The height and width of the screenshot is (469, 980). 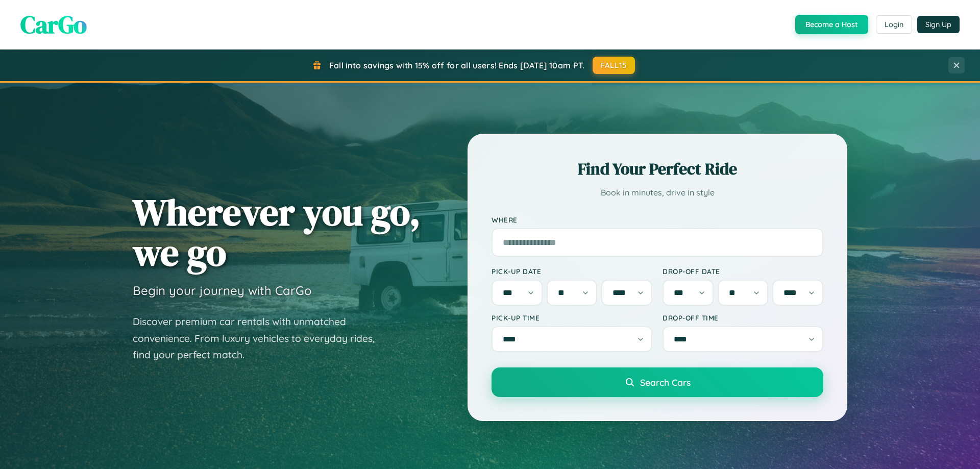 I want to click on button: Search Cars, so click(x=658, y=382).